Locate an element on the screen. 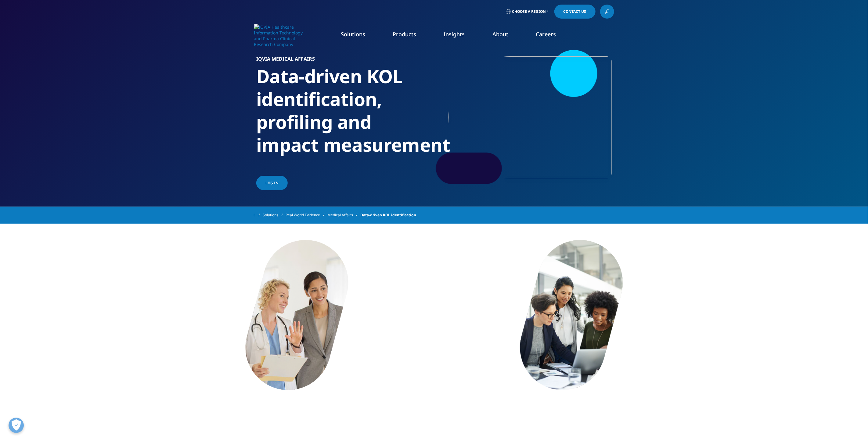  a: Medical Affairs is located at coordinates (344, 215).